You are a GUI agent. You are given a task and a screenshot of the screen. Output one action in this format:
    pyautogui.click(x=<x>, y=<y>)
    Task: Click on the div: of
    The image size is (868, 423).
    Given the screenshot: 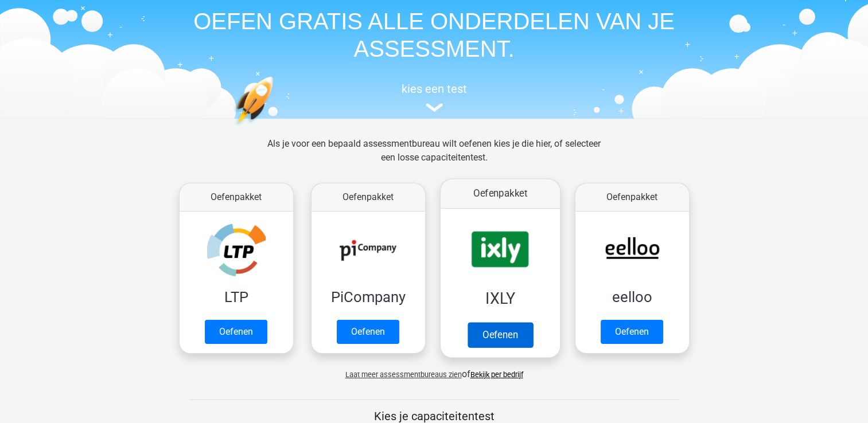 What is the action you would take?
    pyautogui.click(x=434, y=370)
    